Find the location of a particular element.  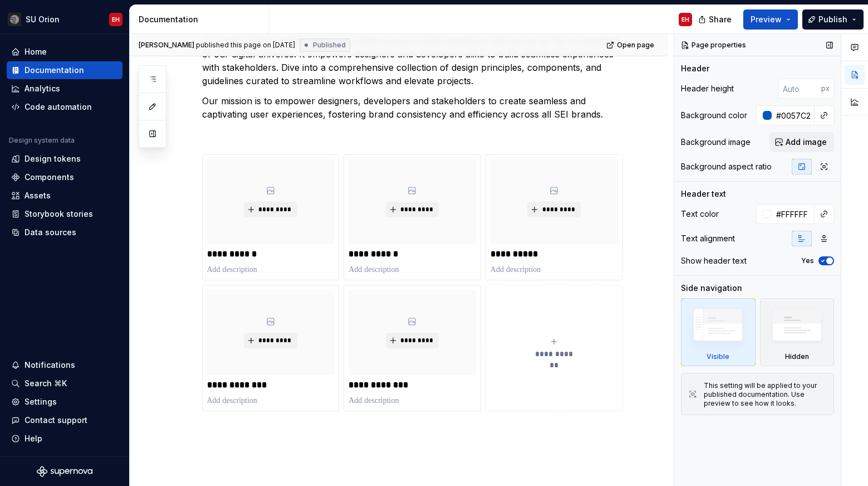

span: Add image is located at coordinates (806, 142).